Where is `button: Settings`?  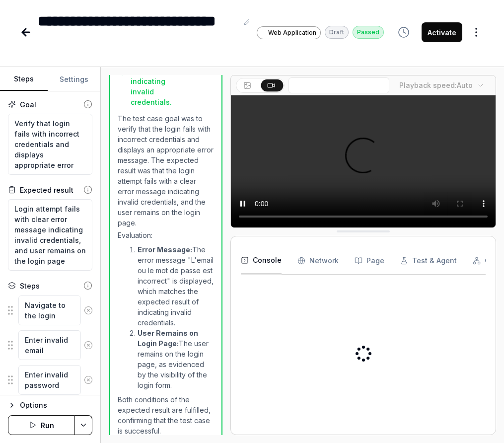
button: Settings is located at coordinates (74, 79).